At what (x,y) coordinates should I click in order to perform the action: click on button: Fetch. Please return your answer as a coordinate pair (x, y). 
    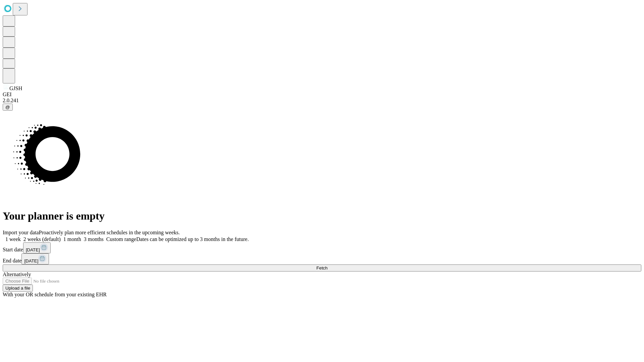
    Looking at the image, I should click on (322, 268).